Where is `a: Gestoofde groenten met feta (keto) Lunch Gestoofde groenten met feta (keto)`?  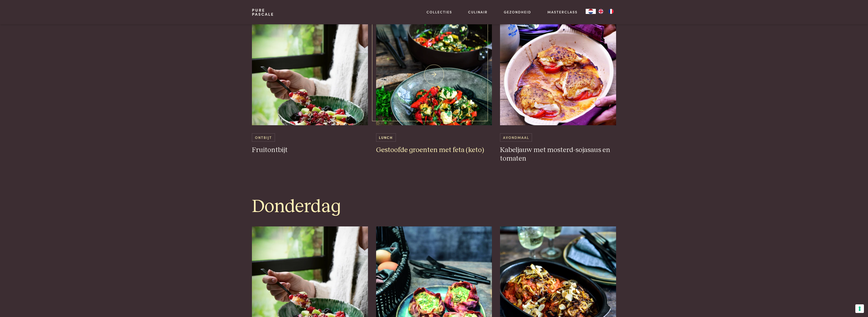
a: Gestoofde groenten met feta (keto) Lunch Gestoofde groenten met feta (keto) is located at coordinates (434, 89).